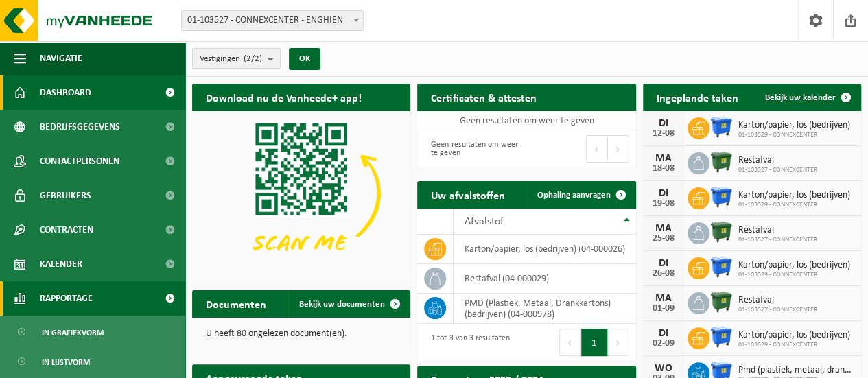 The width and height of the screenshot is (868, 378). What do you see at coordinates (467, 194) in the screenshot?
I see `h2: Uw afvalstoffen` at bounding box center [467, 194].